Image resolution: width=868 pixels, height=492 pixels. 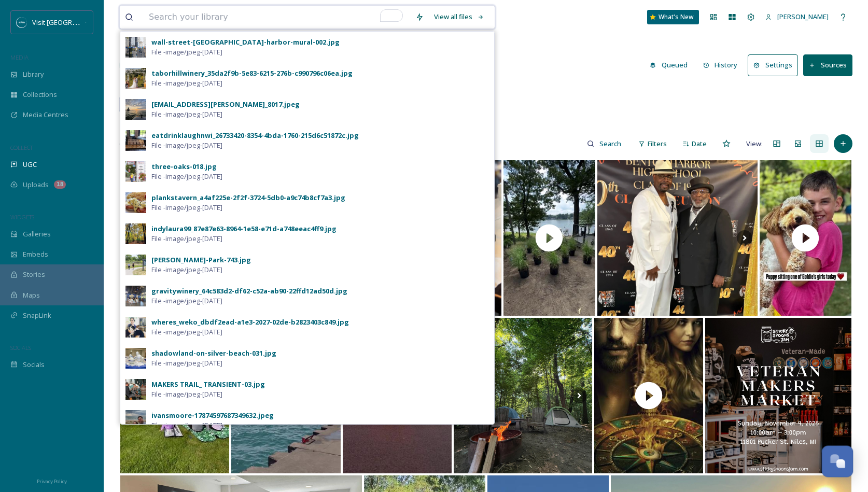 I want to click on img: 97309111-a98e-4f2e-b189-11f2a126d859.jpg, so click(x=136, y=110).